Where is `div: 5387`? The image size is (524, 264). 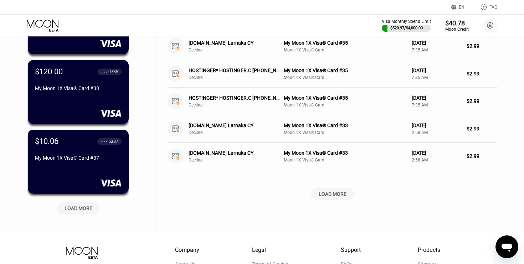
div: 5387 is located at coordinates (113, 141).